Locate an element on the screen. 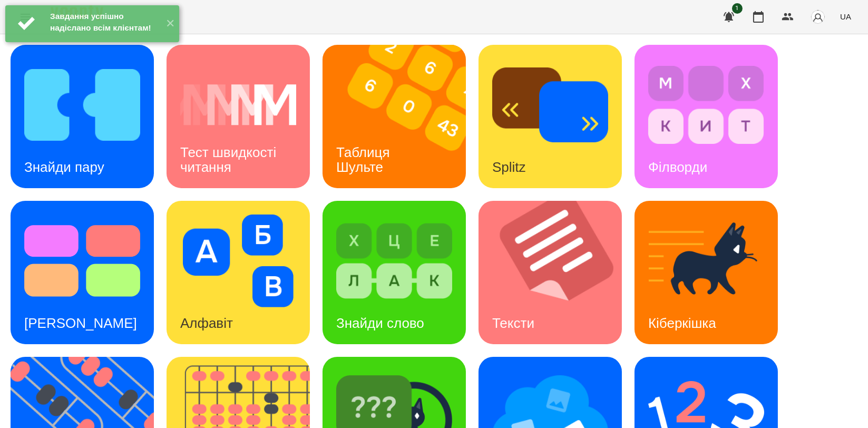  h3: Алфавіт is located at coordinates (207, 323).